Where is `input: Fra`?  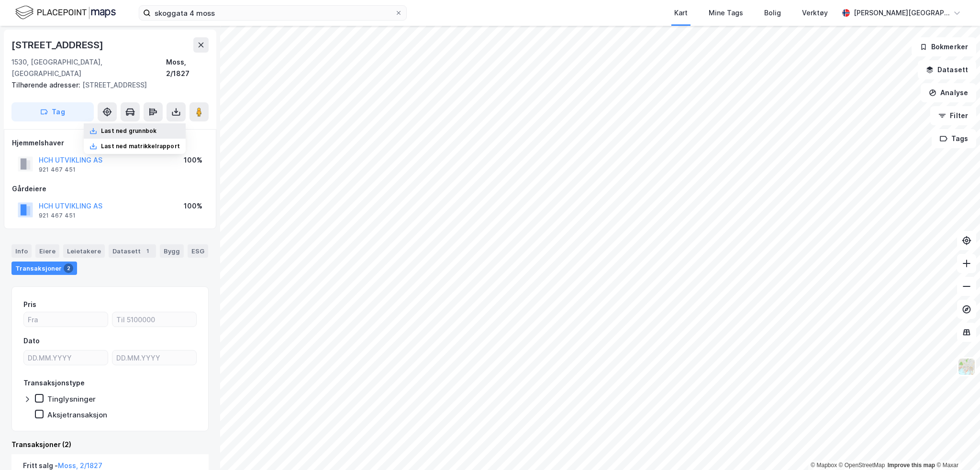
input: Fra is located at coordinates (66, 320).